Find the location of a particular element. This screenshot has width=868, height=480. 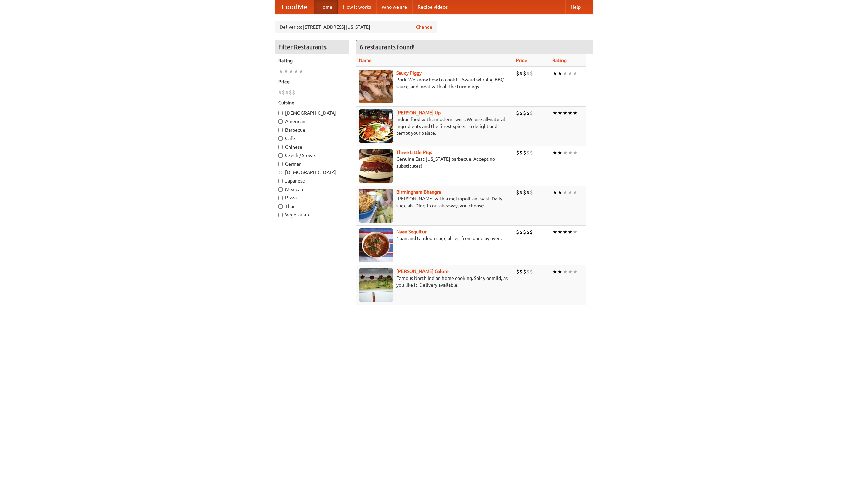

a: How it works is located at coordinates (357, 7).